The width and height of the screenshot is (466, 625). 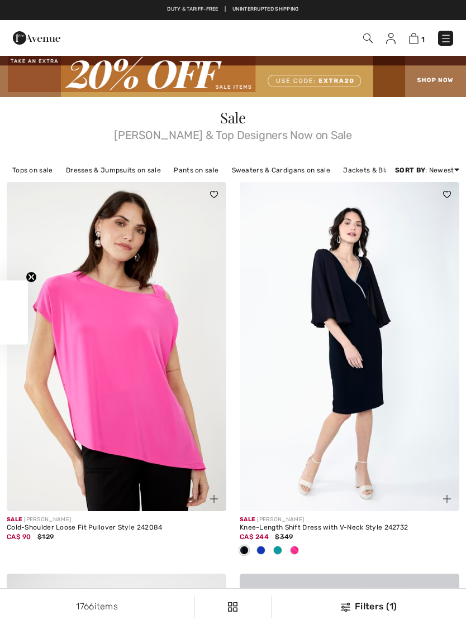 I want to click on div: Cold-Shoulder Loose Fit Pullover Style 242084, so click(x=116, y=528).